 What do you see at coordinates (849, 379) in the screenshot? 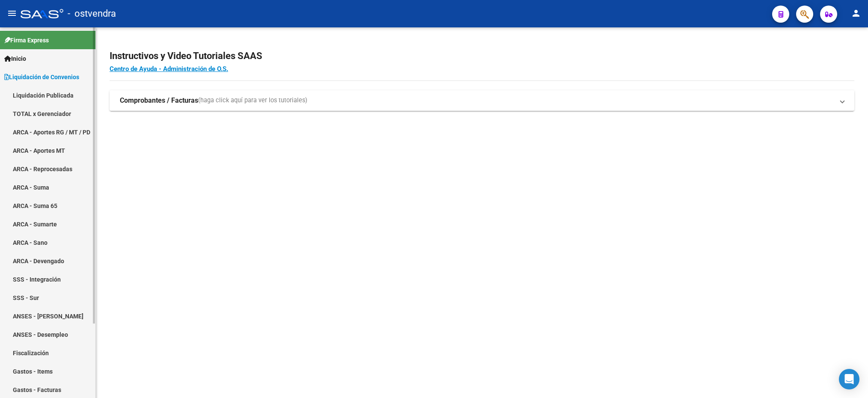
I see `div: Open Intercom Messenger` at bounding box center [849, 379].